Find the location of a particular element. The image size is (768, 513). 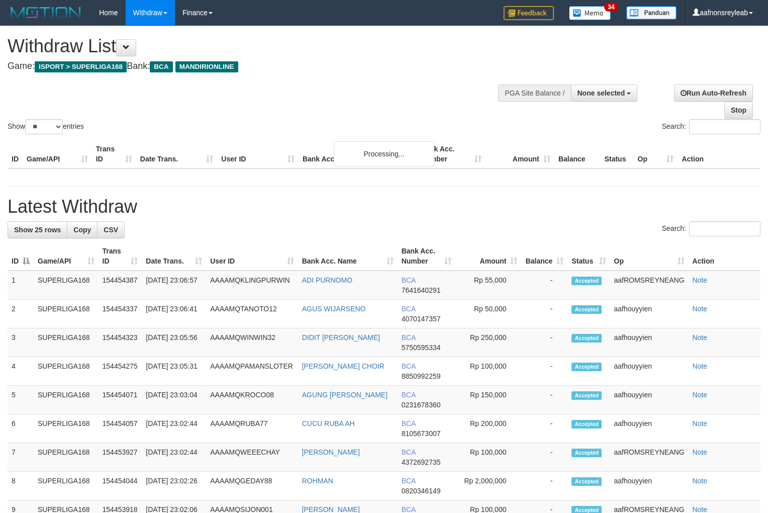

th: Bank Acc. Name is located at coordinates (358, 154).